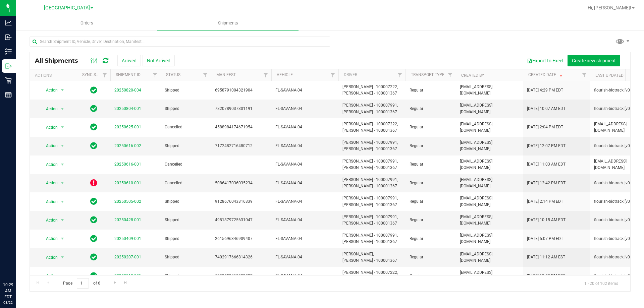 This screenshot has height=308, width=644. Describe the element at coordinates (82, 283) in the screenshot. I see `span: Page of 6` at that location.